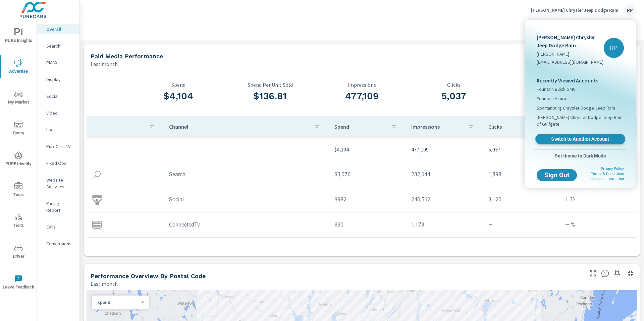 Image resolution: width=644 pixels, height=321 pixels. What do you see at coordinates (576, 108) in the screenshot?
I see `span: Spartanburg Chrysler Dodge Jeep Ram` at bounding box center [576, 108].